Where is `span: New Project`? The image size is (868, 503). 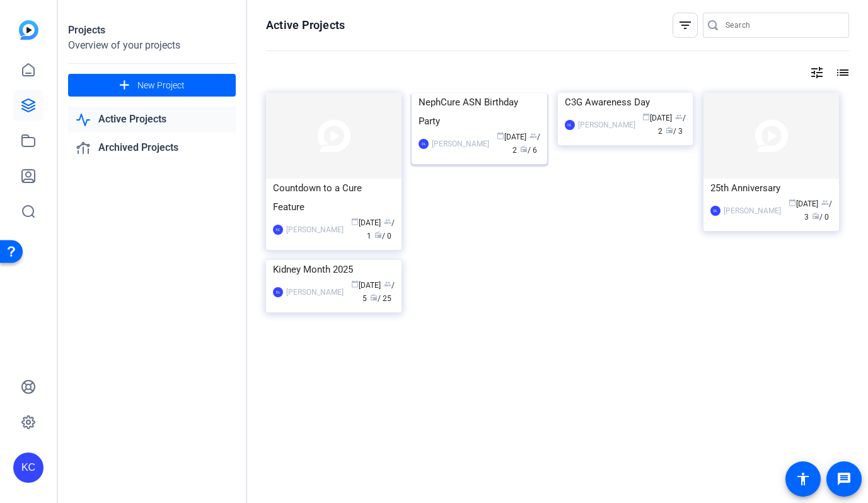 span: New Project is located at coordinates (160, 85).